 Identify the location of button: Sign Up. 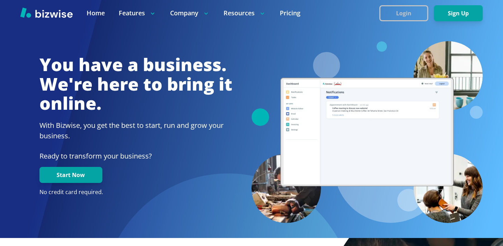
(458, 13).